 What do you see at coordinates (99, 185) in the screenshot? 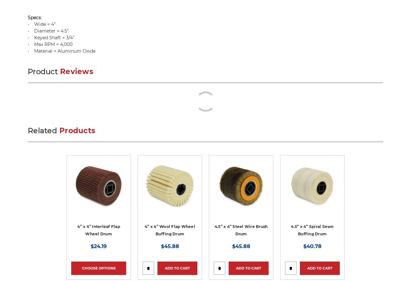
I see `img: 4 inch interleaf flap wheel drum` at bounding box center [99, 185].